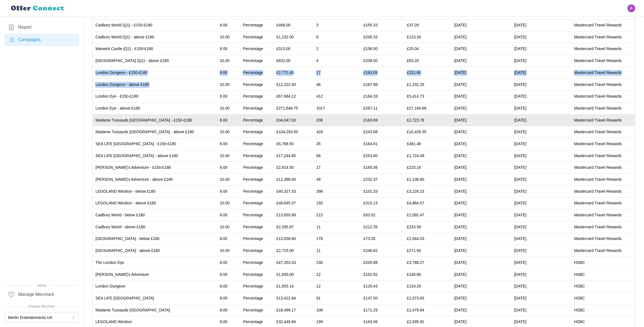 The width and height of the screenshot is (644, 327). What do you see at coordinates (428, 191) in the screenshot?
I see `td: £3,226.23` at bounding box center [428, 191].